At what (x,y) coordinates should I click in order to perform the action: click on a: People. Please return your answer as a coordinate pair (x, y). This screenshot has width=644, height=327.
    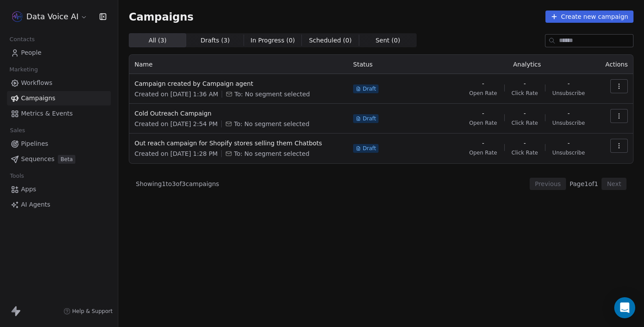
    Looking at the image, I should click on (58, 52).